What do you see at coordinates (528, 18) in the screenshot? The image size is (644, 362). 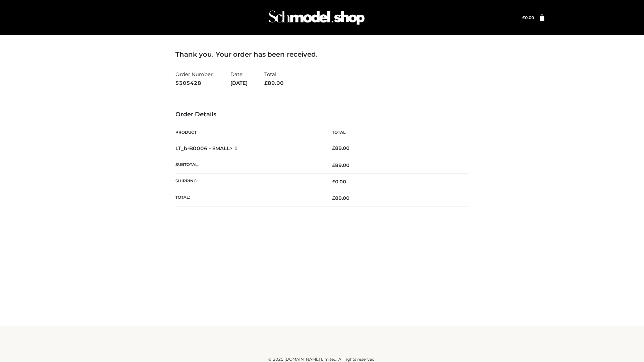 I see `a: £0.00` at bounding box center [528, 18].